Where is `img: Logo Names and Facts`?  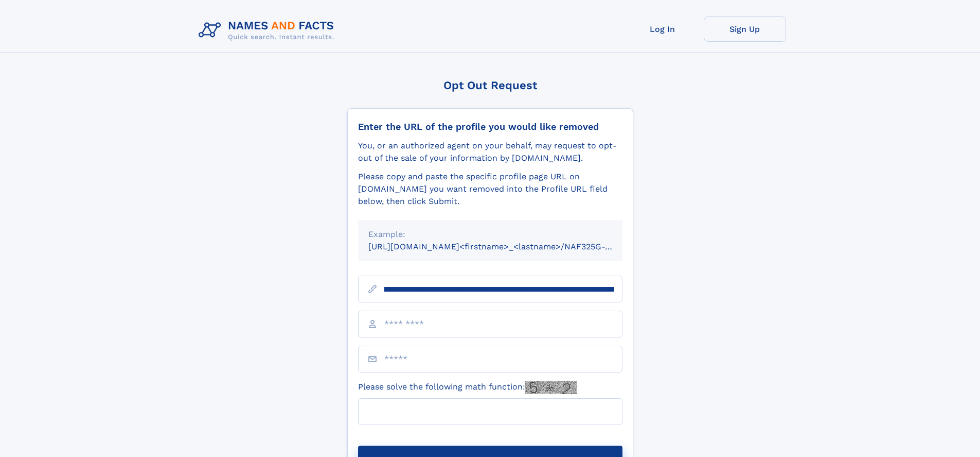 img: Logo Names and Facts is located at coordinates (269, 30).